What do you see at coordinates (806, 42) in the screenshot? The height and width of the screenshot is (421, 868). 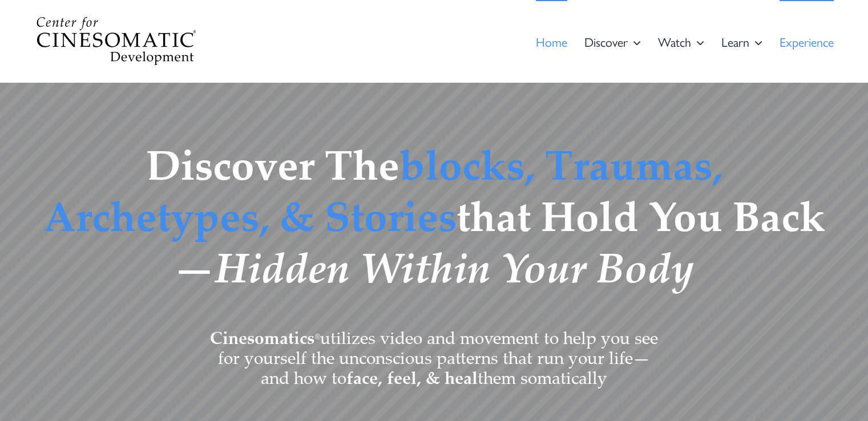 I see `span: Expe­ri­ence` at bounding box center [806, 42].